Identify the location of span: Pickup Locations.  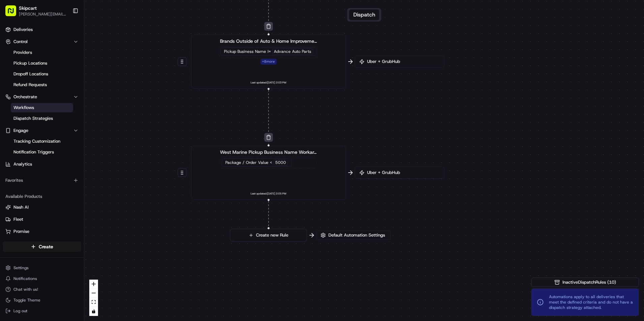
(30, 63).